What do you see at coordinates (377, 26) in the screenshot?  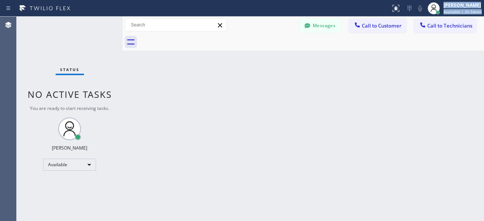 I see `button: Call to Customer` at bounding box center [377, 26].